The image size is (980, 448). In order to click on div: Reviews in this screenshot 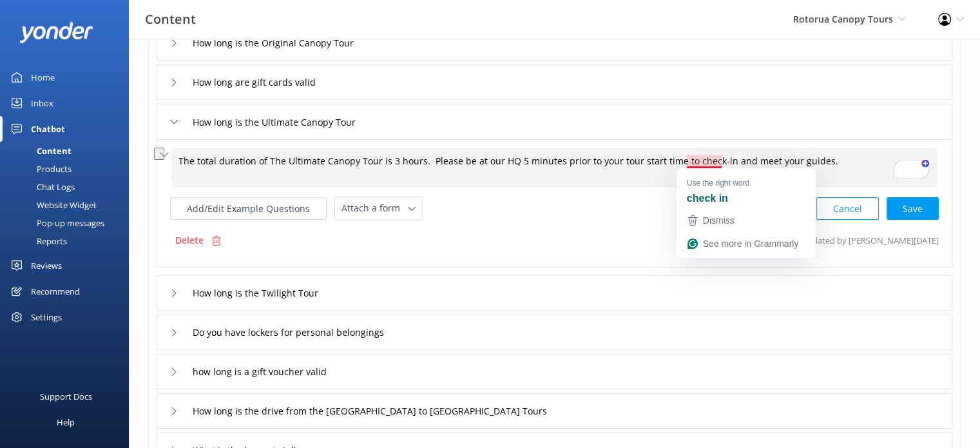, I will do `click(46, 266)`.